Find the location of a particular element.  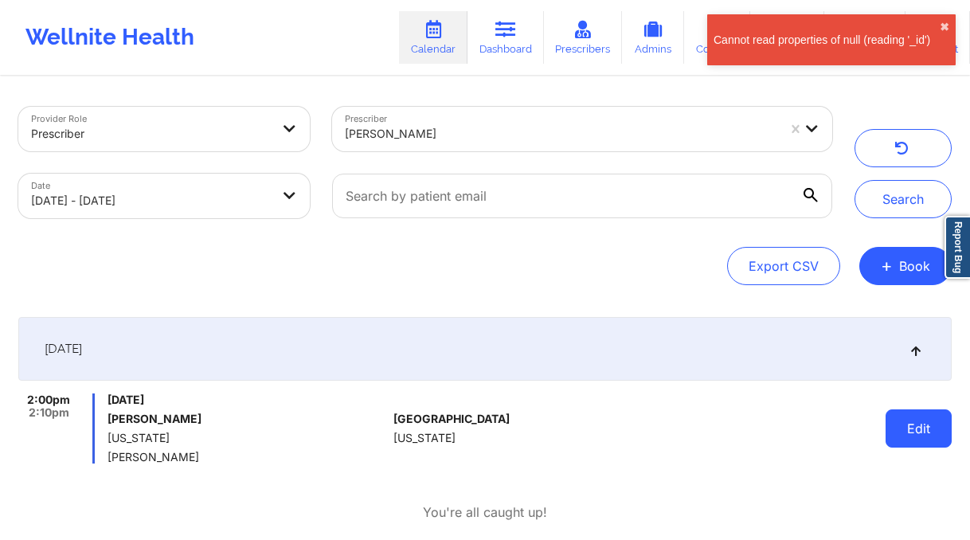

span: 2:00pm is located at coordinates (49, 400).